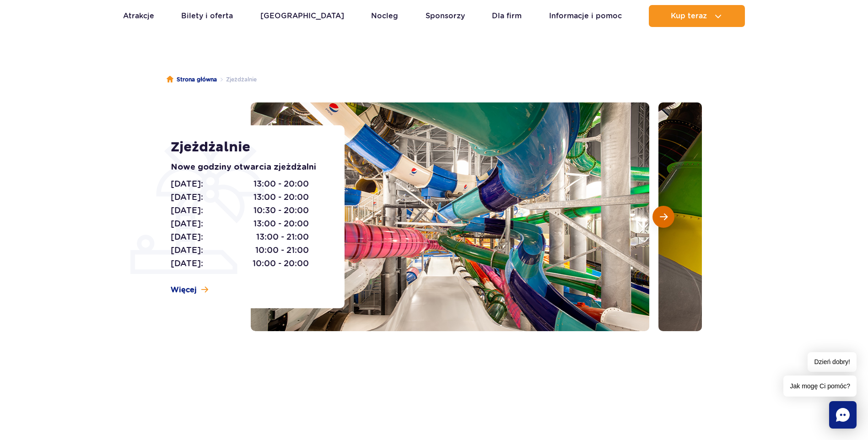 This screenshot has height=440, width=868. Describe the element at coordinates (280, 264) in the screenshot. I see `span: 10:00 - 20:00` at that location.